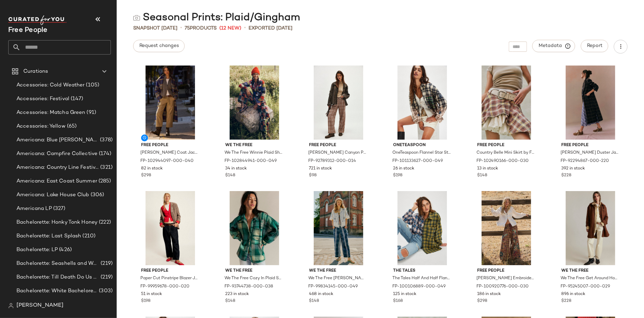 The width and height of the screenshot is (644, 318). I want to click on span: Bachelorette: Last Splash, so click(49, 236).